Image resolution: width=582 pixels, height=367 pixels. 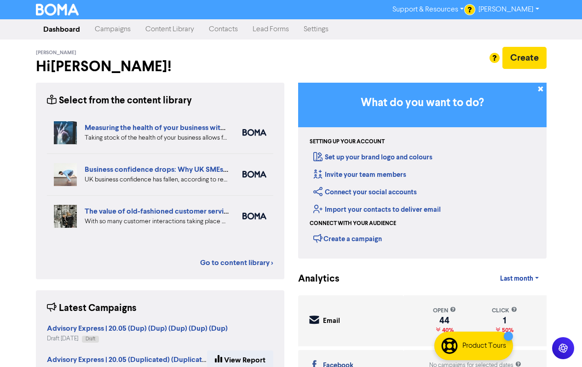 I want to click on a: Campaigns, so click(x=113, y=29).